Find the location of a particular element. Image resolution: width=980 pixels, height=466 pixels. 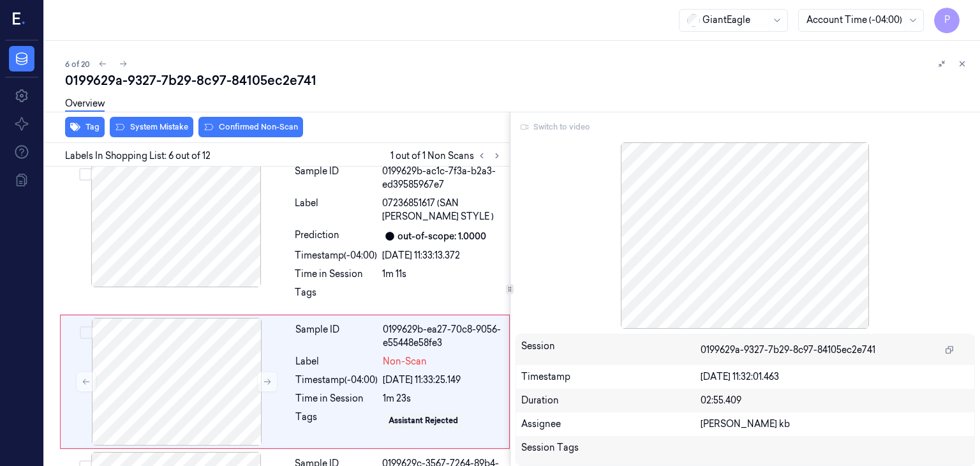

div: 1m 11s is located at coordinates (442, 274).